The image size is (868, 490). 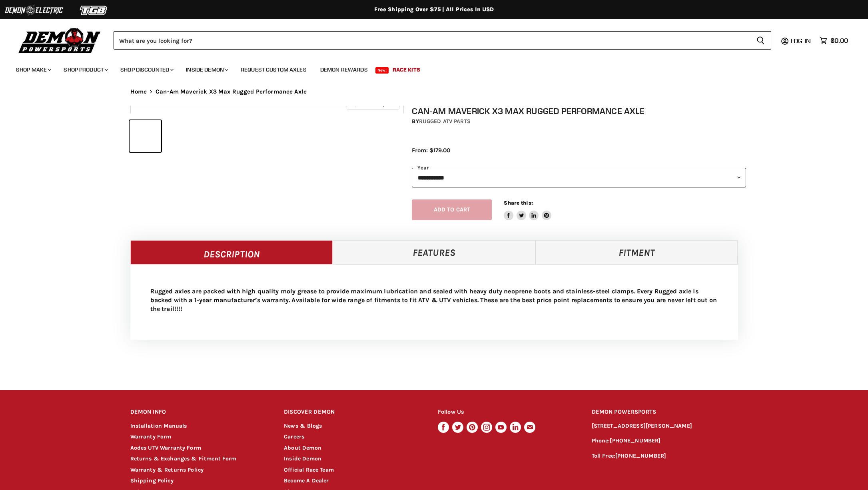 What do you see at coordinates (85, 69) in the screenshot?
I see `a: Shop Product` at bounding box center [85, 69].